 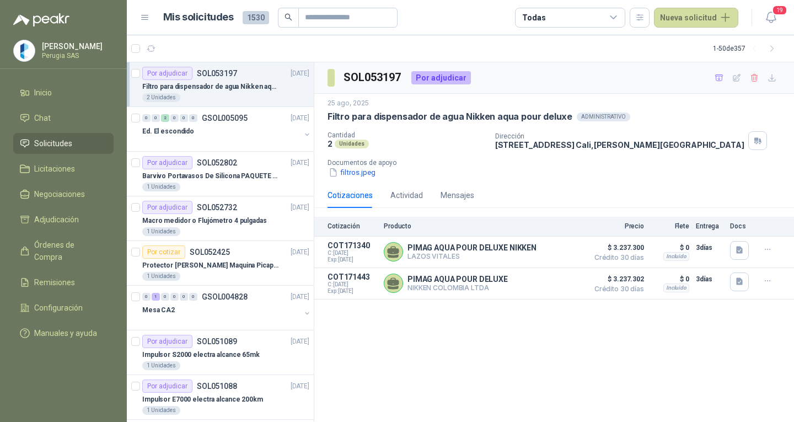 I want to click on span: Manuales y ayuda, so click(x=66, y=333).